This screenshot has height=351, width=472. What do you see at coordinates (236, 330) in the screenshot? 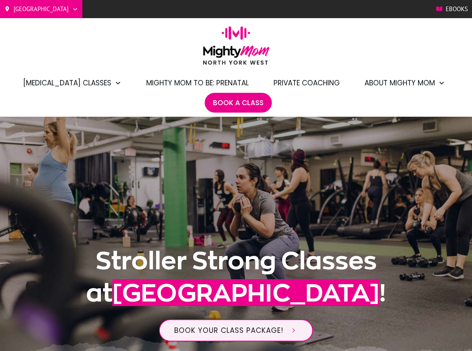
I see `a: BOOK YOUR CLASS PACKAGE!` at bounding box center [236, 330].